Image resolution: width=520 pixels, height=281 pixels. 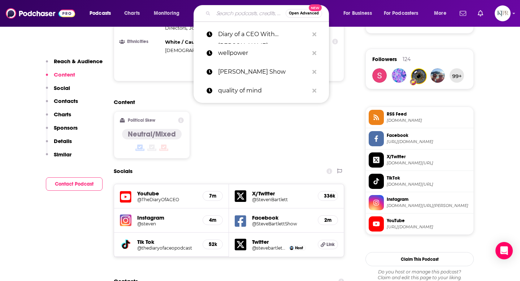 I want to click on a: jessica.coto32, so click(x=399, y=75).